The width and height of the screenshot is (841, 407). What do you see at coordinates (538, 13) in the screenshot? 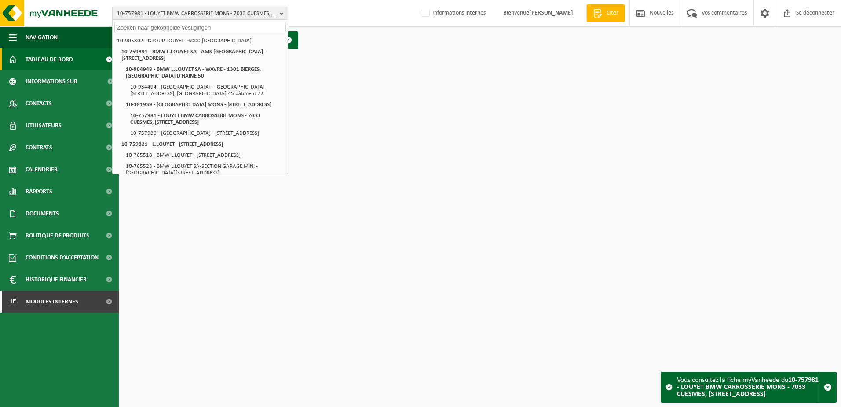
I see `font: Bienvenue` at bounding box center [538, 13].